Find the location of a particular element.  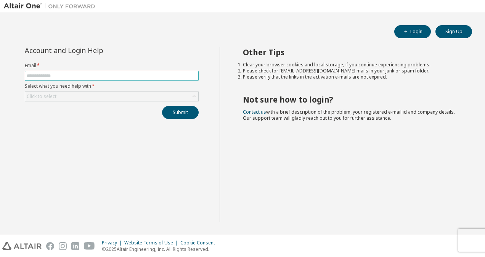

button: Login is located at coordinates (413, 32).